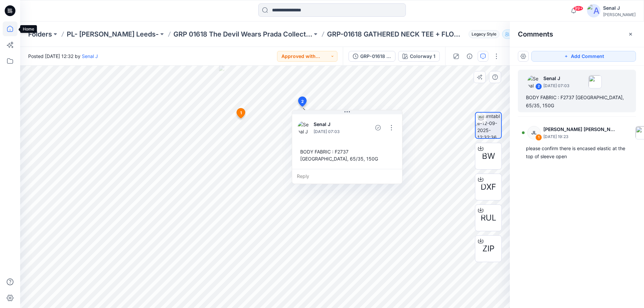 Image resolution: width=644 pixels, height=308 pixels. Describe the element at coordinates (489, 156) in the screenshot. I see `span: BW` at that location.